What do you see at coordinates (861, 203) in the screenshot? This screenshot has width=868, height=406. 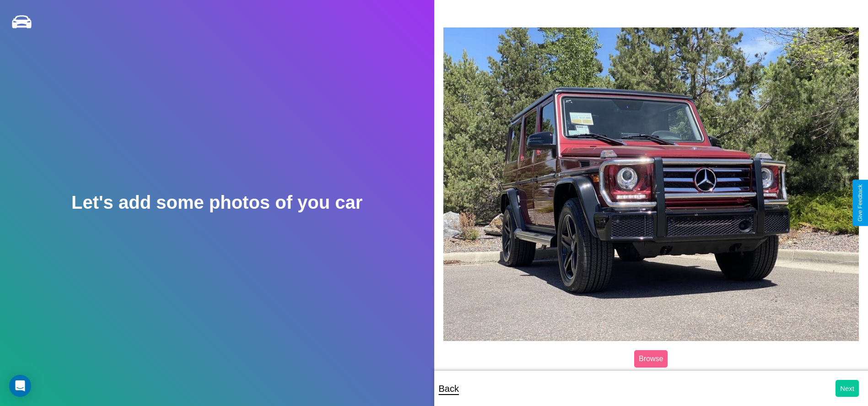 I see `div: Give Feedback` at bounding box center [861, 203].